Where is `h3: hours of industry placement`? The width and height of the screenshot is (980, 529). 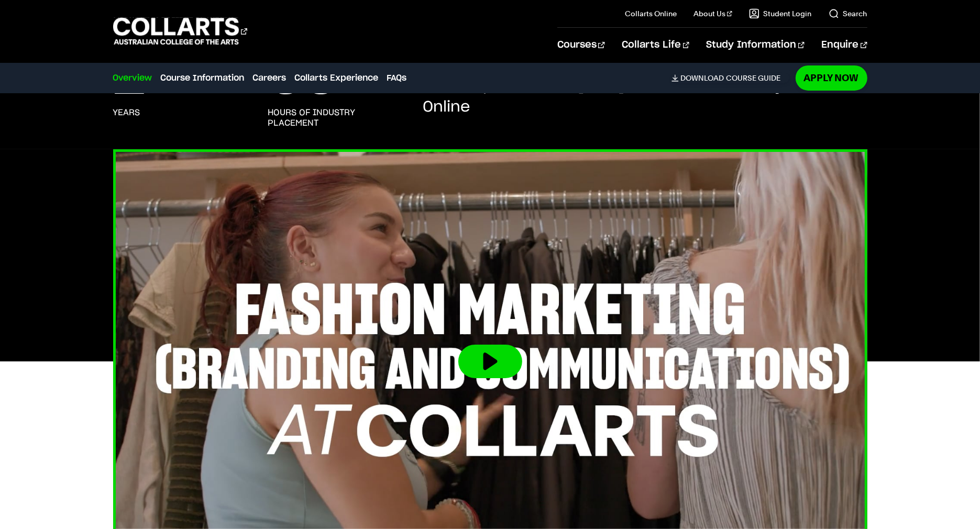 h3: hours of industry placement is located at coordinates (335, 118).